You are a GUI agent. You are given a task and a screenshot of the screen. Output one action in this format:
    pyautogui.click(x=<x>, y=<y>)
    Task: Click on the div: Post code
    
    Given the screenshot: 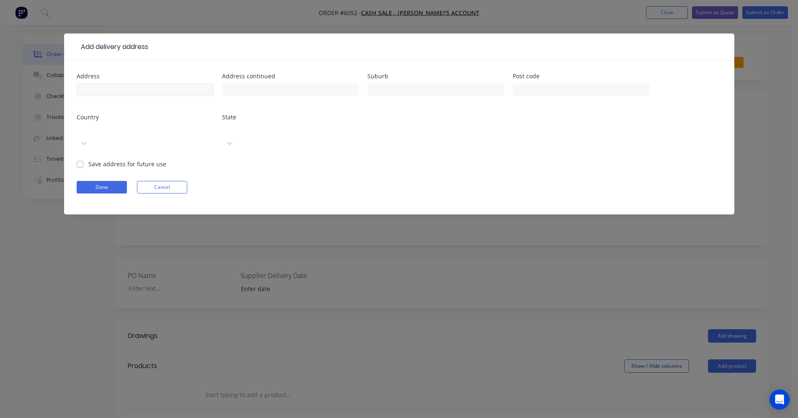 What is the action you would take?
    pyautogui.click(x=581, y=76)
    